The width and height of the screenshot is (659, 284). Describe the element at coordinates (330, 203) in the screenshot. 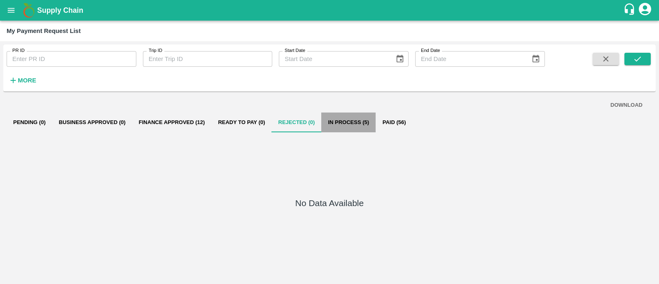

I see `h5: No Data Available` at that location.